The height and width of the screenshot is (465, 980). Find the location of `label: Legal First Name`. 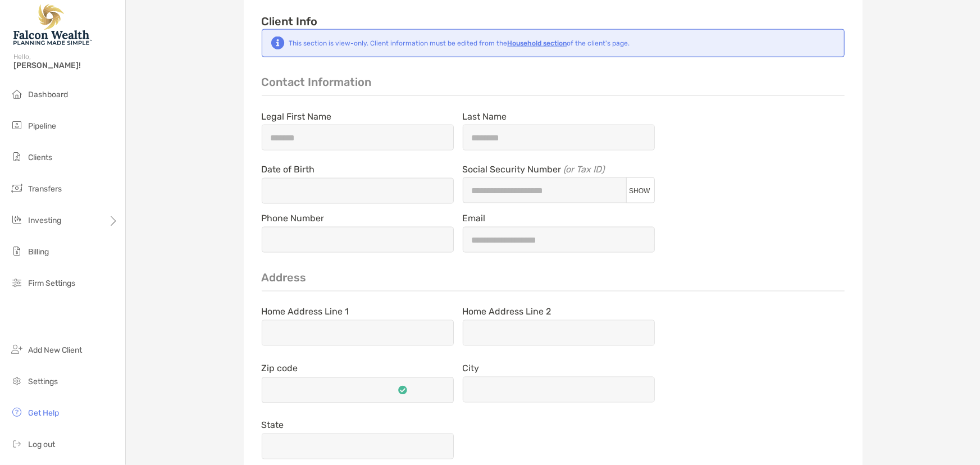

label: Legal First Name is located at coordinates (297, 116).